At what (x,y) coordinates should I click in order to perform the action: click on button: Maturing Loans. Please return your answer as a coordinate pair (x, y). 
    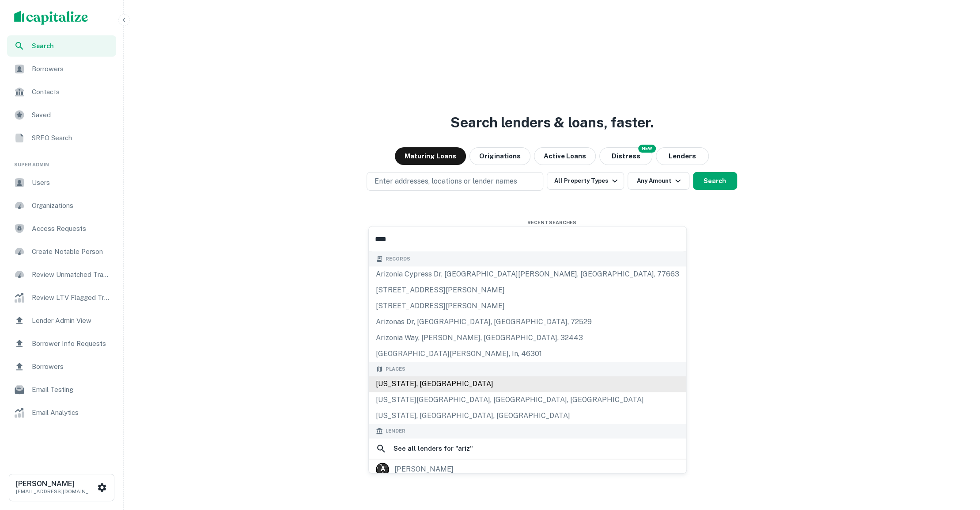
    Looking at the image, I should click on (430, 156).